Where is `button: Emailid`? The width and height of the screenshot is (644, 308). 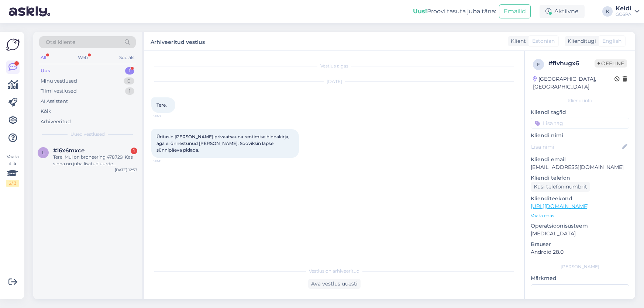
button: Emailid is located at coordinates (515, 11).